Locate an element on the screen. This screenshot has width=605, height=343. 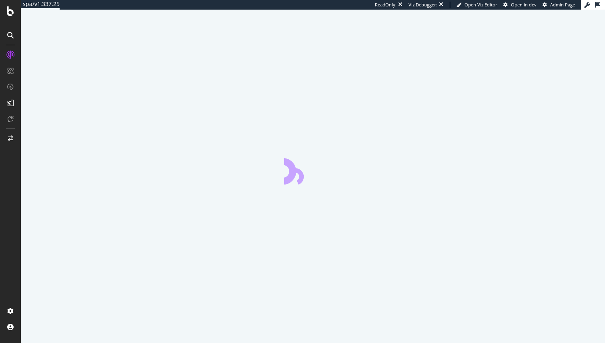
span: Open in dev is located at coordinates (523, 4).